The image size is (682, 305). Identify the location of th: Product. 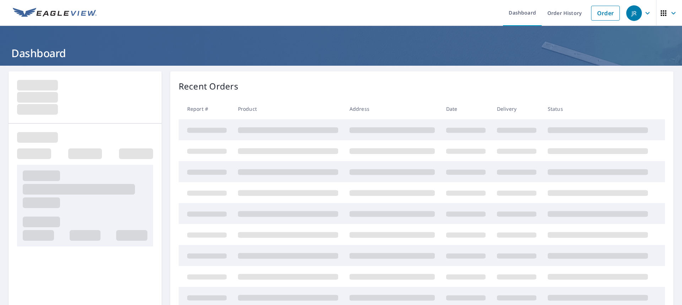
(288, 109).